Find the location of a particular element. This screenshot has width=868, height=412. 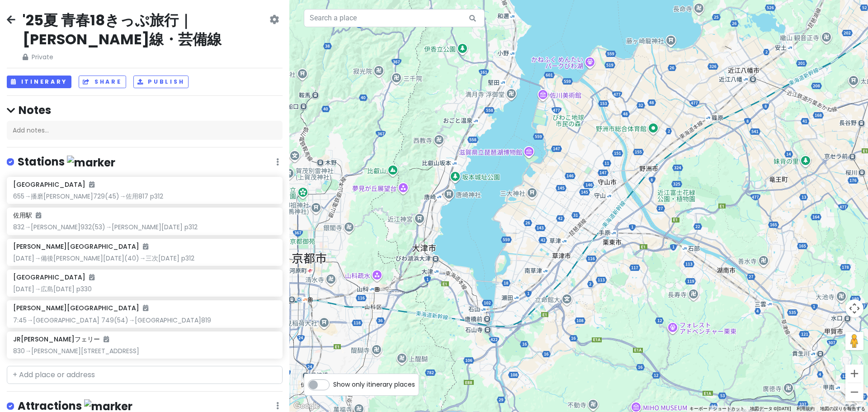

button: Itinerary is located at coordinates (39, 81).